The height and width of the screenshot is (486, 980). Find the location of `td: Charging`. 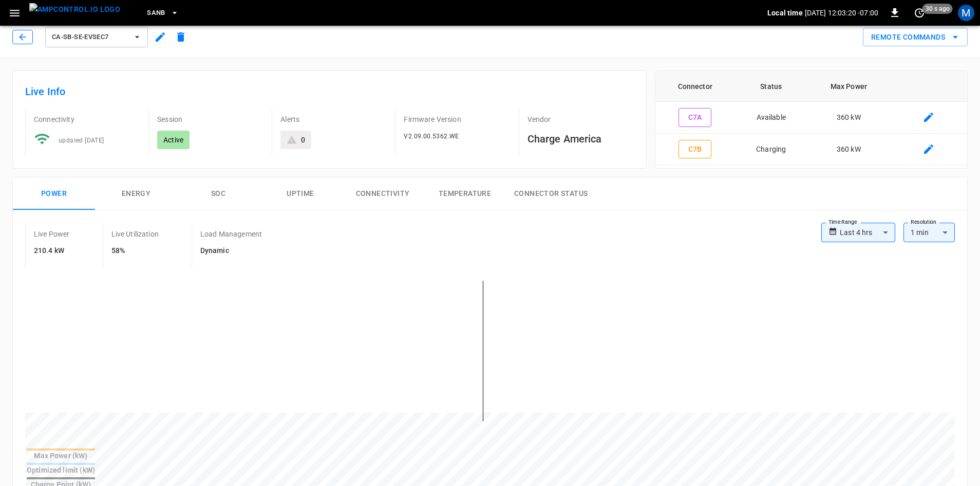

td: Charging is located at coordinates (771, 149).